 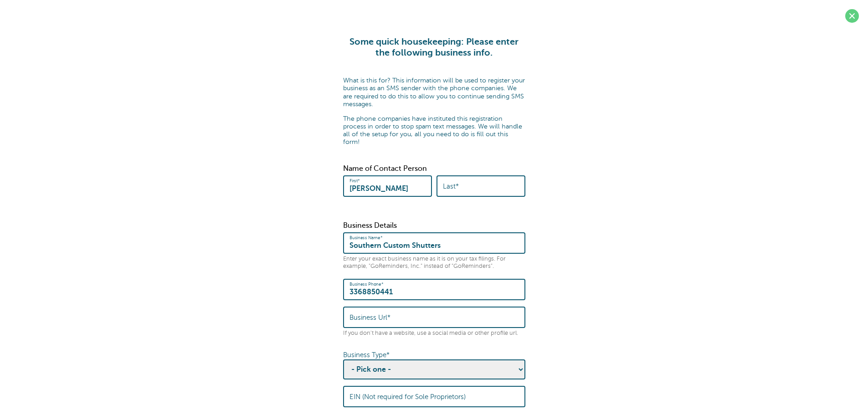 What do you see at coordinates (367, 284) in the screenshot?
I see `label: Business Phone*` at bounding box center [367, 284].